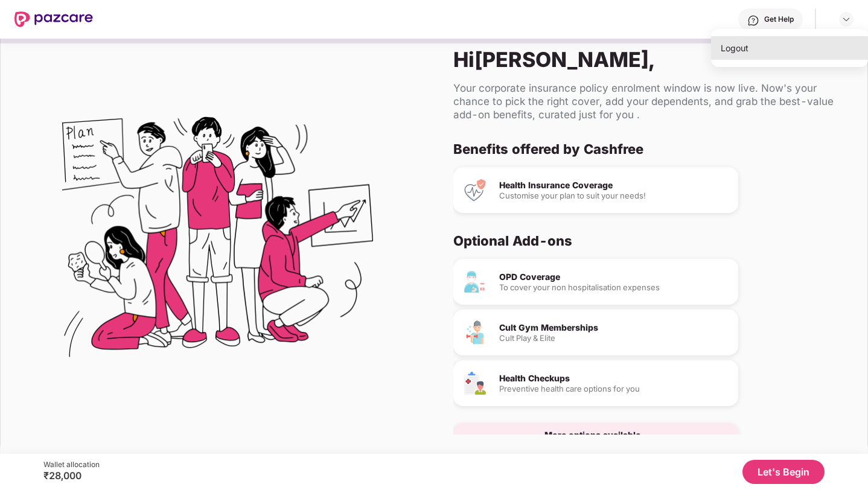 The width and height of the screenshot is (868, 490). What do you see at coordinates (217, 240) in the screenshot?
I see `img: Flex Benefits Illustration` at bounding box center [217, 240].